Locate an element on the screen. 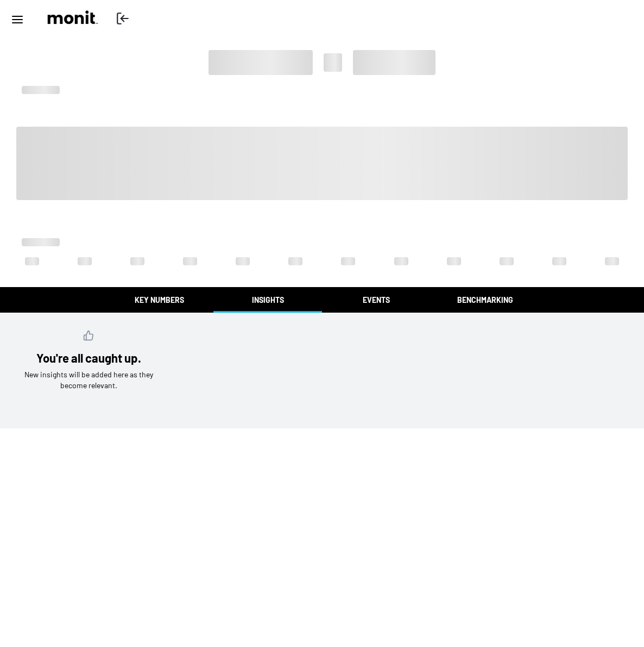 This screenshot has height=647, width=644. button: Key Numbers is located at coordinates (159, 299).